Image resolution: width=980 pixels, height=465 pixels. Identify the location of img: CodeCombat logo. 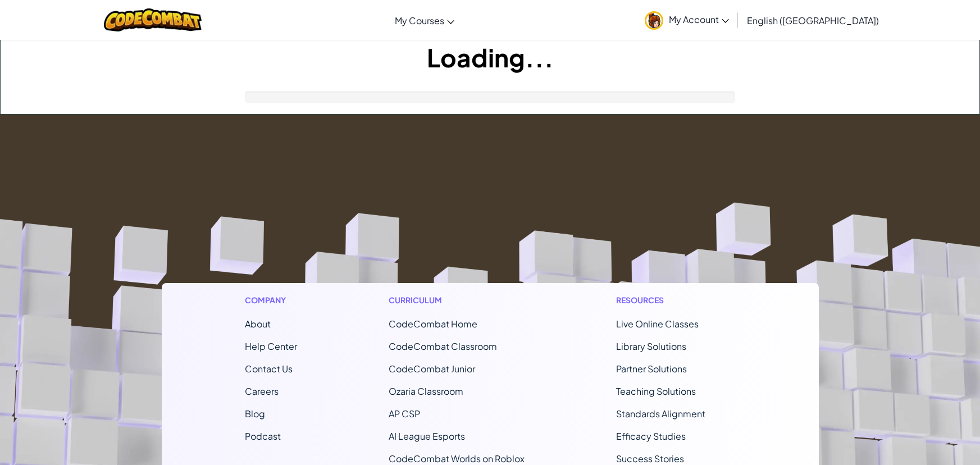
(153, 19).